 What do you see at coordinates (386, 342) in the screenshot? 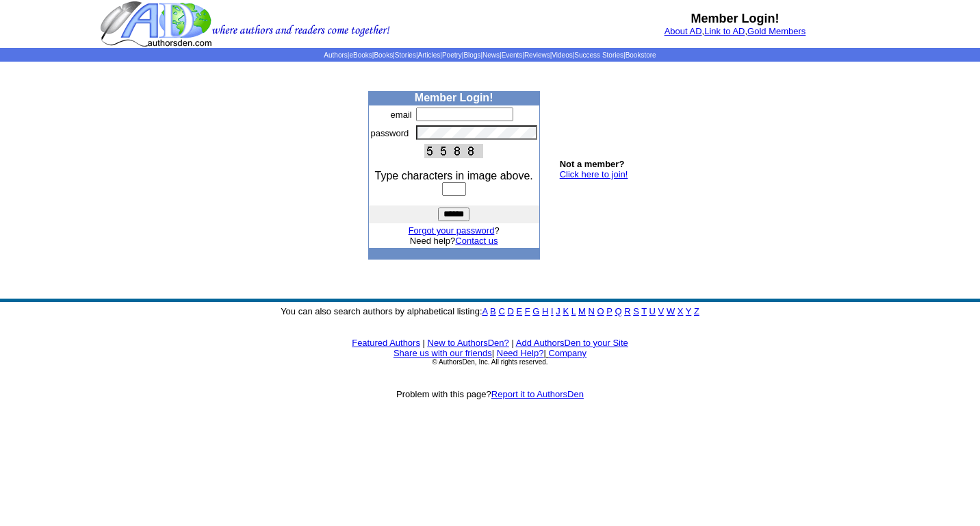
I see `a: Featured Authors` at bounding box center [386, 342].